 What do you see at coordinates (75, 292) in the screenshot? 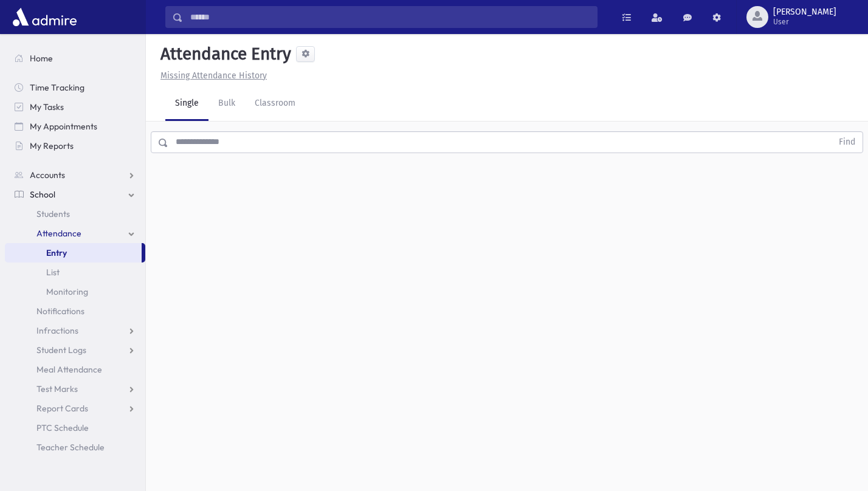
I see `a: Monitoring` at bounding box center [75, 292].